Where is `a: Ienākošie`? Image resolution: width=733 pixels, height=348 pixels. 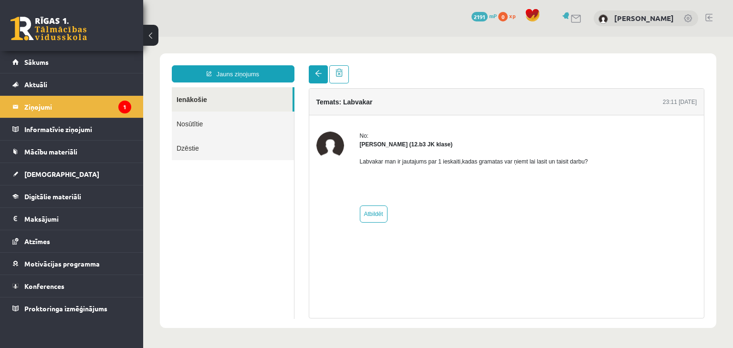
a: Ienākošie is located at coordinates (89, 63).